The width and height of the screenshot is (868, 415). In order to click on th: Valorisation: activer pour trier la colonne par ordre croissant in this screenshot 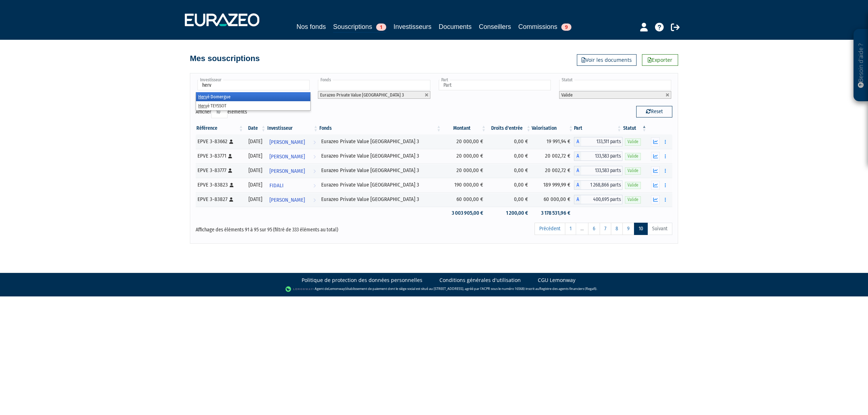, I will do `click(552, 128)`.